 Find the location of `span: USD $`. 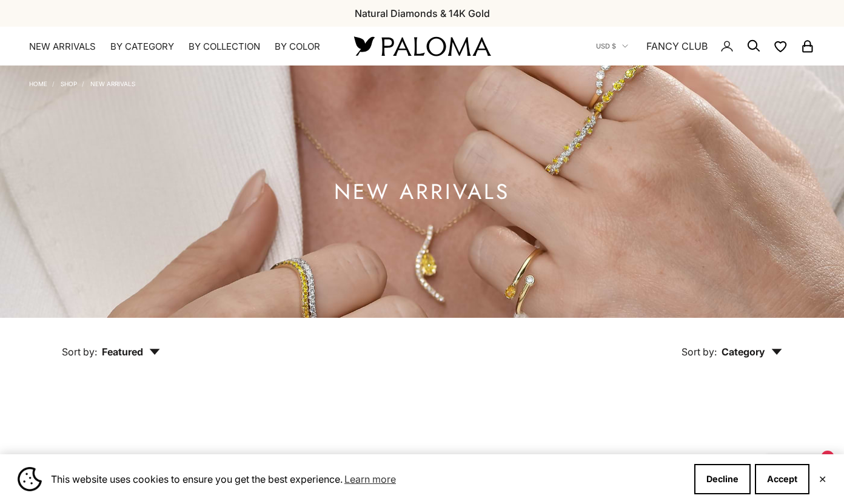

span: USD $ is located at coordinates (605, 46).